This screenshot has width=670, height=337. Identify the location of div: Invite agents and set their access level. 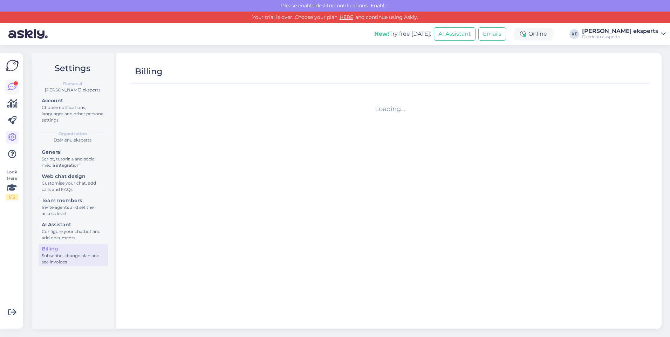
(73, 211).